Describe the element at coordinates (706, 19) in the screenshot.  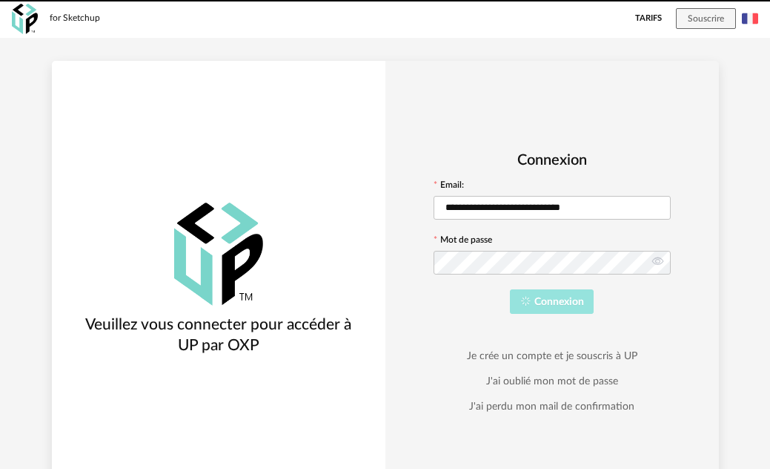
I see `button: Souscrire` at that location.